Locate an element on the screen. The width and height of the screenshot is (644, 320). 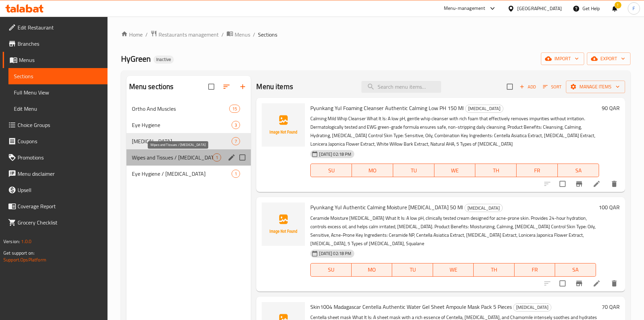
h6: 90 QAR is located at coordinates (611, 108).